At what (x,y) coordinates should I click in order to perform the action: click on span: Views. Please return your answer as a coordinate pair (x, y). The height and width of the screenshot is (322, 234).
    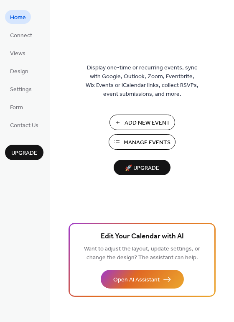
    Looking at the image, I should click on (18, 53).